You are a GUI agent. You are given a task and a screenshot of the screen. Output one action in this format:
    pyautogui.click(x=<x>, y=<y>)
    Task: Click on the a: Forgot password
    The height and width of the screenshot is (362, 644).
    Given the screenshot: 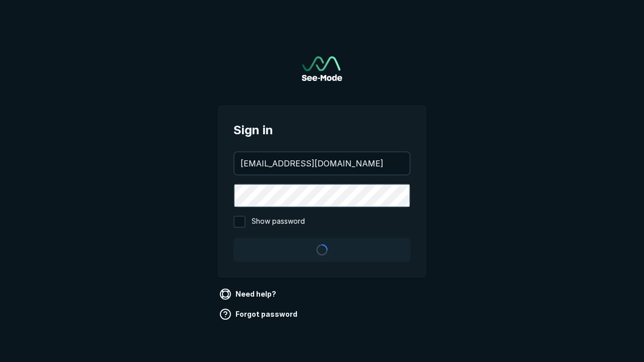 What is the action you would take?
    pyautogui.click(x=259, y=314)
    